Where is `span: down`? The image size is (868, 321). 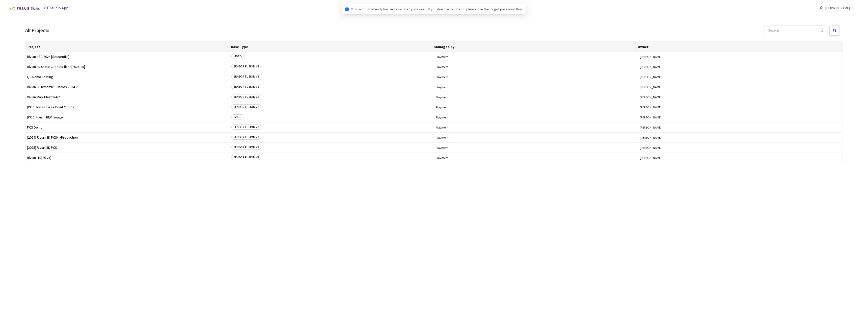 span: down is located at coordinates (853, 8).